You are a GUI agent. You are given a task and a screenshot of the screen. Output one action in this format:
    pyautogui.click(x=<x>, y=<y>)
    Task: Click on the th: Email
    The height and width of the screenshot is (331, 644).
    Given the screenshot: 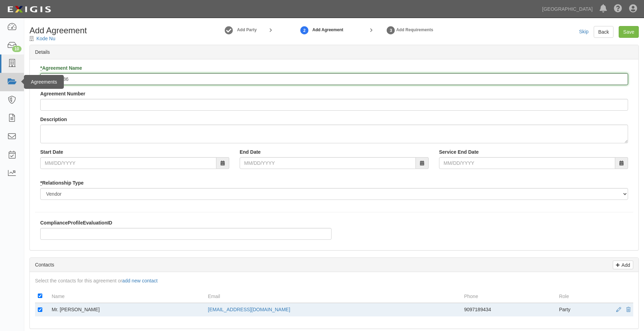 What is the action you would take?
    pyautogui.click(x=333, y=296)
    